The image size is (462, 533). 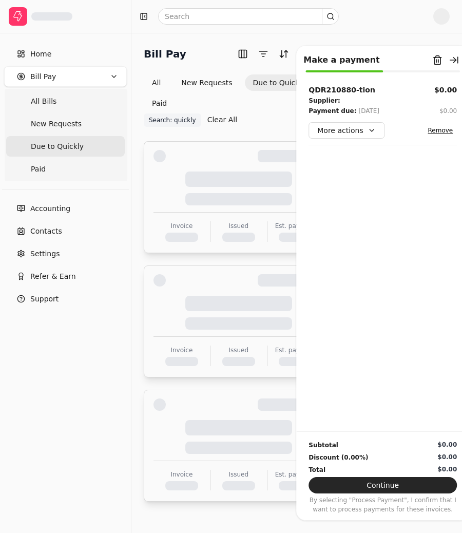 I want to click on a: Due to Quickly, so click(x=65, y=146).